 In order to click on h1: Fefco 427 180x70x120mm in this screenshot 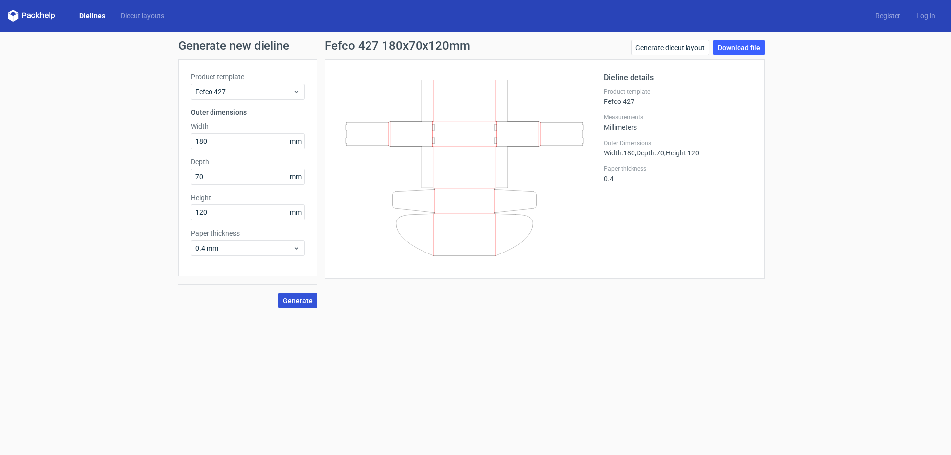, I will do `click(397, 46)`.